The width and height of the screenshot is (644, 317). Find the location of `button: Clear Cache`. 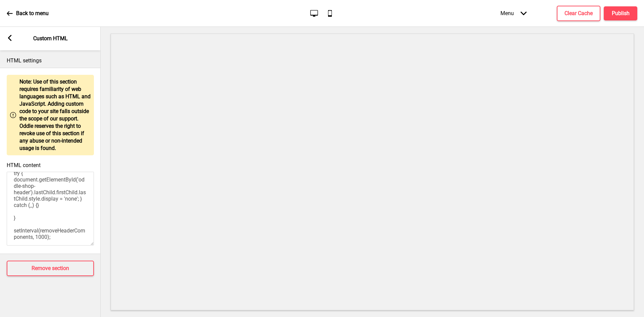

button: Clear Cache is located at coordinates (578, 13).